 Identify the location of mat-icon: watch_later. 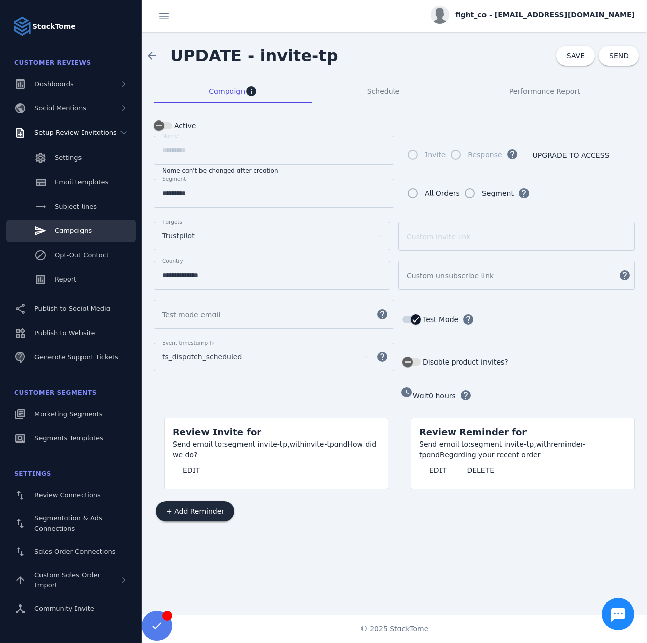
(406, 392).